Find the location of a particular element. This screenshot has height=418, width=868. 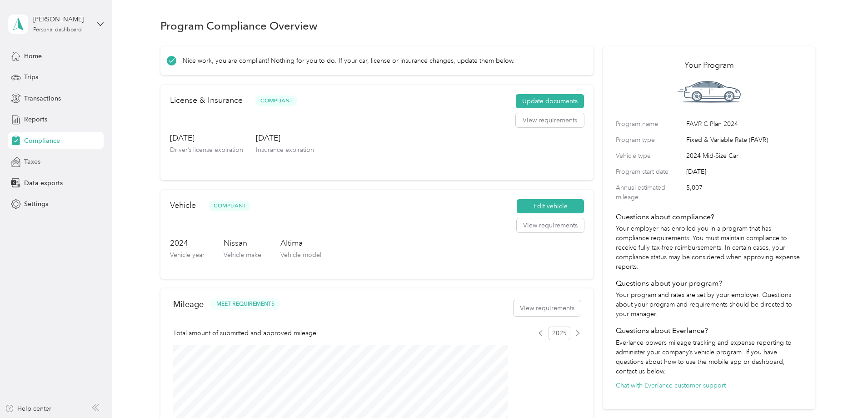

span: Compliance is located at coordinates (42, 141).